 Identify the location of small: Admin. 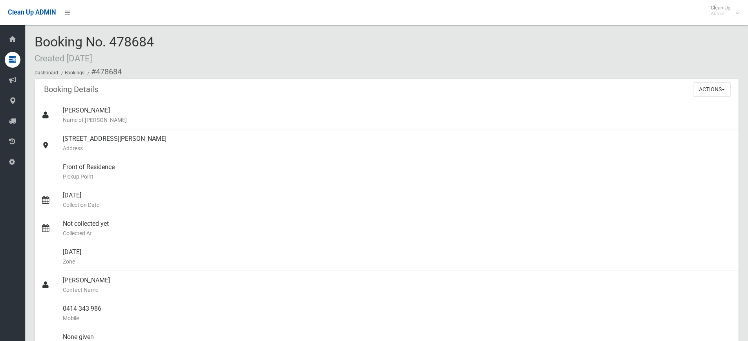
(721, 13).